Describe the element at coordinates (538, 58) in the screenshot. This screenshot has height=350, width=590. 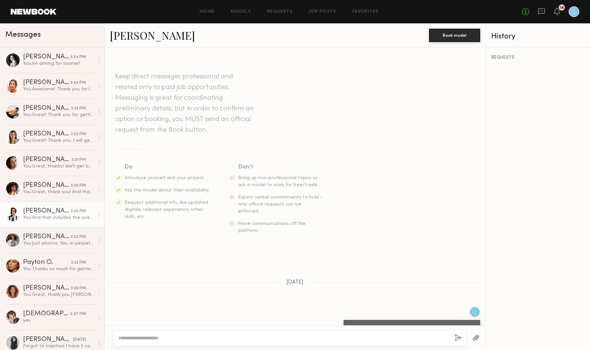
I see `div: REQUESTS` at that location.